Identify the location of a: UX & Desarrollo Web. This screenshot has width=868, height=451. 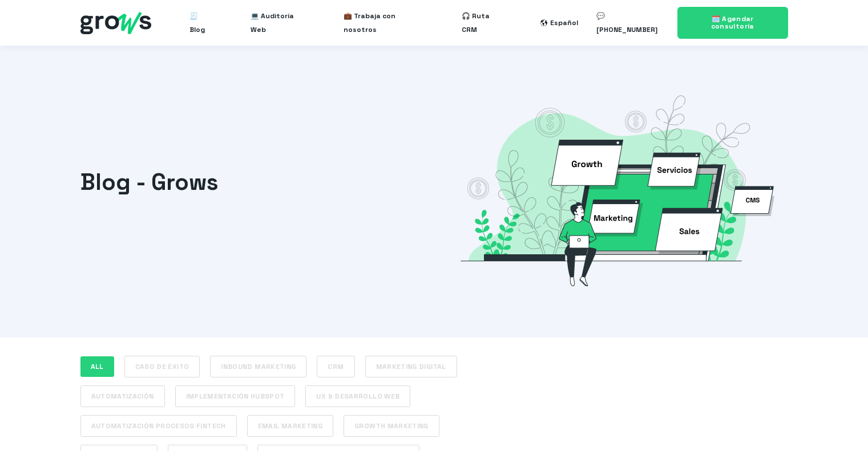
(358, 396).